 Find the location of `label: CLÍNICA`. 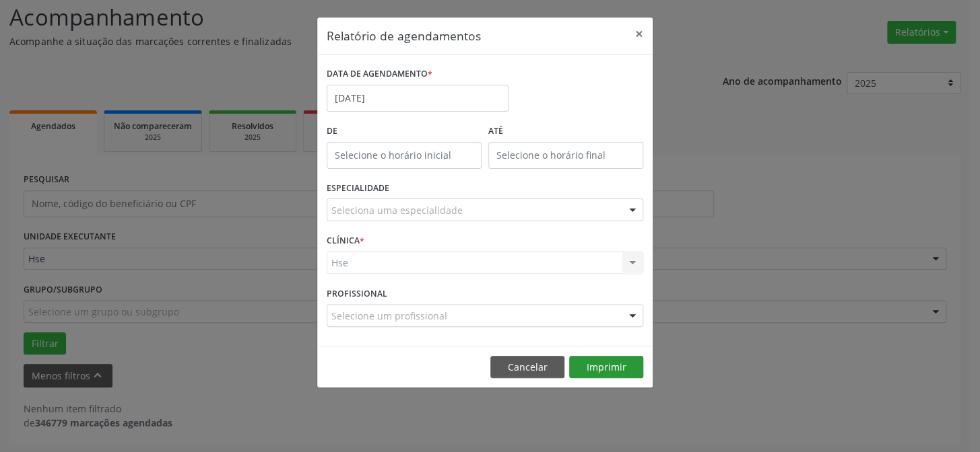

label: CLÍNICA is located at coordinates (345, 241).